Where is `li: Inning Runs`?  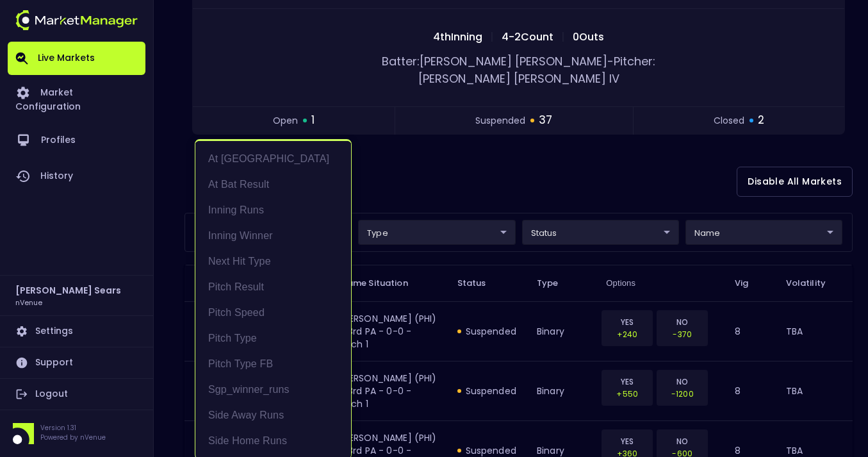 li: Inning Runs is located at coordinates (273, 210).